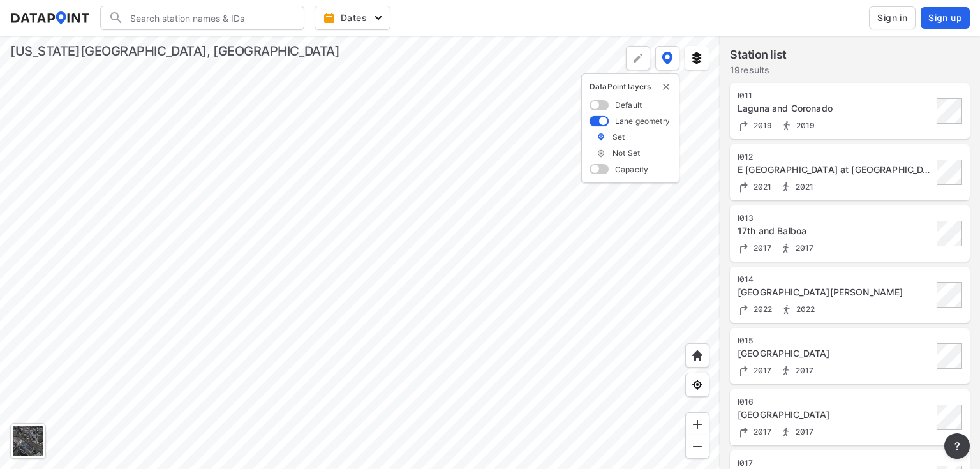  Describe the element at coordinates (835, 218) in the screenshot. I see `div: I013` at that location.